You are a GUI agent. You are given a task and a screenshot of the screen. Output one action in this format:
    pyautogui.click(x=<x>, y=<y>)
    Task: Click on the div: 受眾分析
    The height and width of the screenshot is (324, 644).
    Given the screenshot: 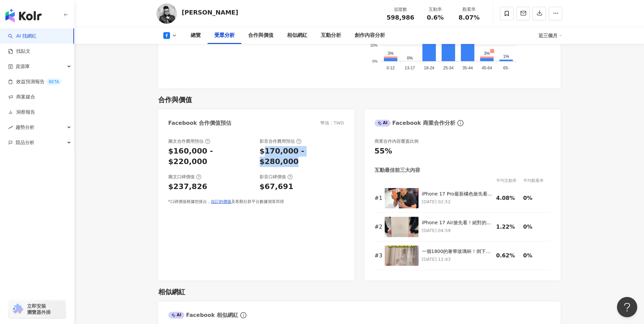 What is the action you would take?
    pyautogui.click(x=225, y=36)
    